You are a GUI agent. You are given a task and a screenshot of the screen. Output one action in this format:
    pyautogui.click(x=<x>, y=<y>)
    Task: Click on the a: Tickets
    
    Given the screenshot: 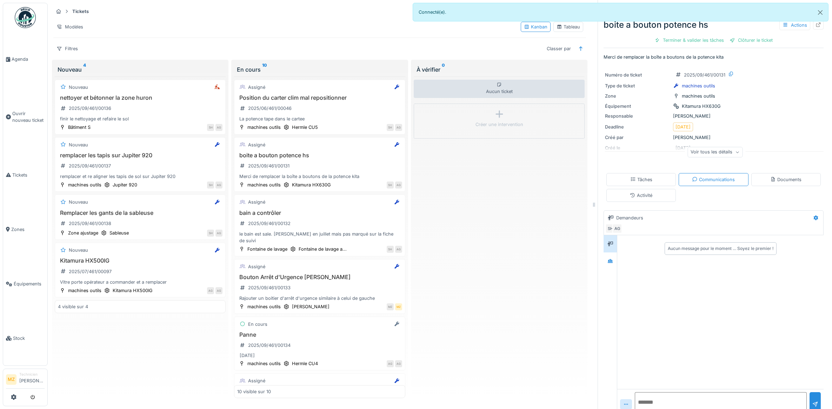 What is the action you would take?
    pyautogui.click(x=25, y=175)
    